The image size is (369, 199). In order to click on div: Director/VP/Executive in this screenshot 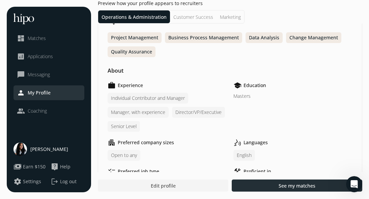, I will do `click(198, 113)`.